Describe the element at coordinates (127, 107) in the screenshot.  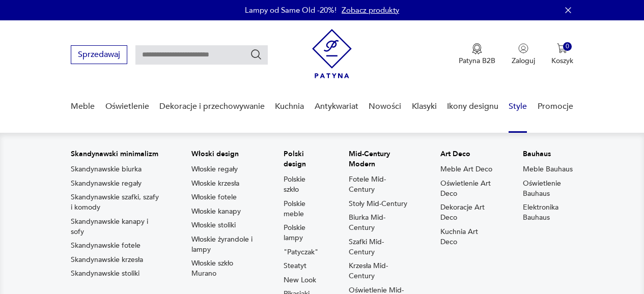
I see `a: Oświetlenie` at that location.